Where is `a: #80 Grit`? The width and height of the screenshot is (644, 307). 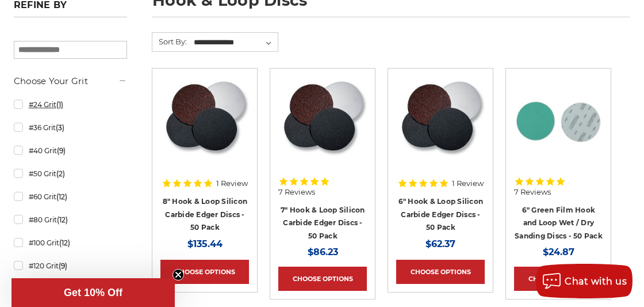 a: #80 Grit is located at coordinates (70, 219).